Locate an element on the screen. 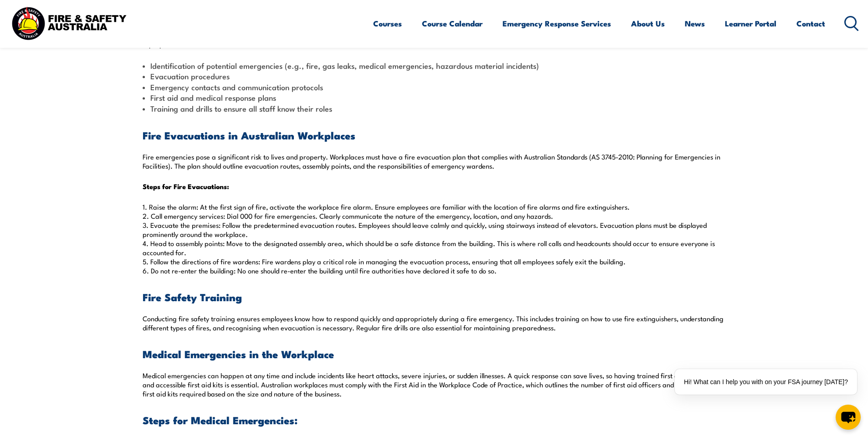 The height and width of the screenshot is (437, 868). a: Courses is located at coordinates (387, 23).